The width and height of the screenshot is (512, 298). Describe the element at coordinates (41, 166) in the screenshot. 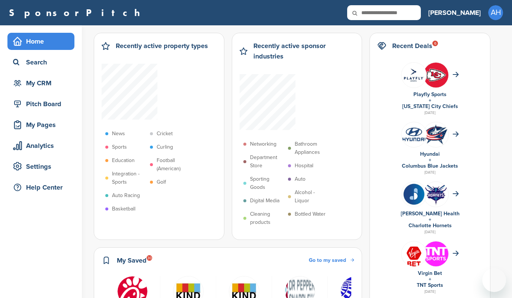

I see `a: Settings` at that location.